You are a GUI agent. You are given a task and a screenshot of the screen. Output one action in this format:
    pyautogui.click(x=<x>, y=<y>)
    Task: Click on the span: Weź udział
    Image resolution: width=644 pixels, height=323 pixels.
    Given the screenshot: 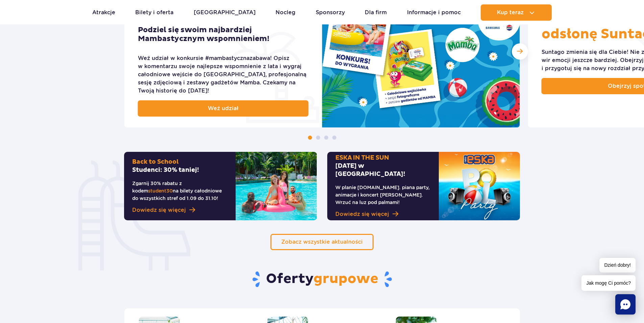 What is the action you would take?
    pyautogui.click(x=223, y=109)
    